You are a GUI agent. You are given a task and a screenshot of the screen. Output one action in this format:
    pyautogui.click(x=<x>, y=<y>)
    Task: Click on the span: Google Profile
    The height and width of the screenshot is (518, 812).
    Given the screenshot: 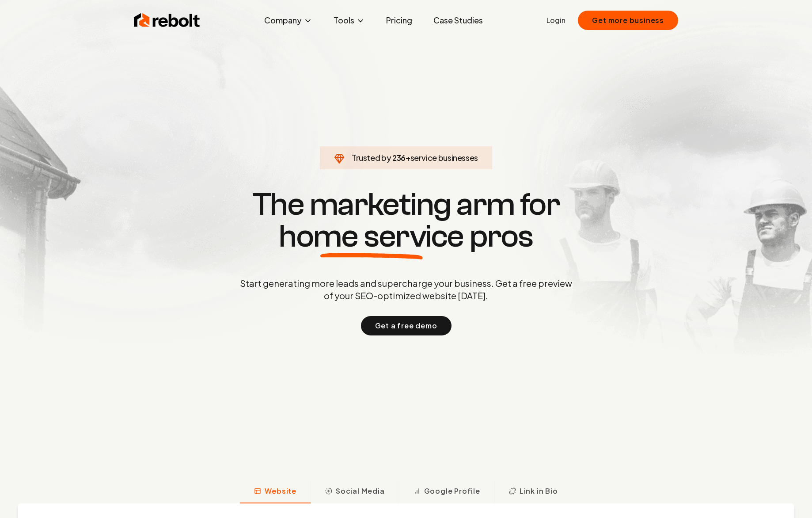 What is the action you would take?
    pyautogui.click(x=452, y=490)
    